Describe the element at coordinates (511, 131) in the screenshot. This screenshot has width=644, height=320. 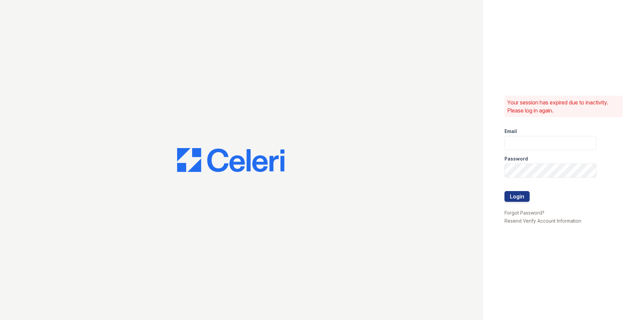
I see `label: Email` at that location.